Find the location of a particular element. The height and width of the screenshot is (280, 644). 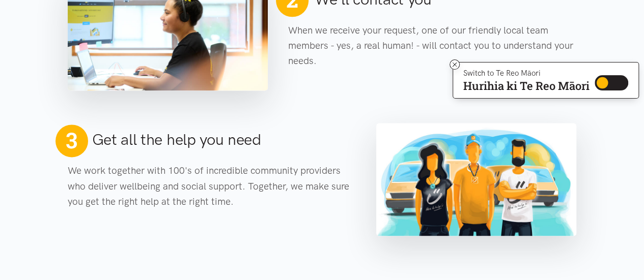

p: Switch to Te Reo Māori is located at coordinates (527, 73).